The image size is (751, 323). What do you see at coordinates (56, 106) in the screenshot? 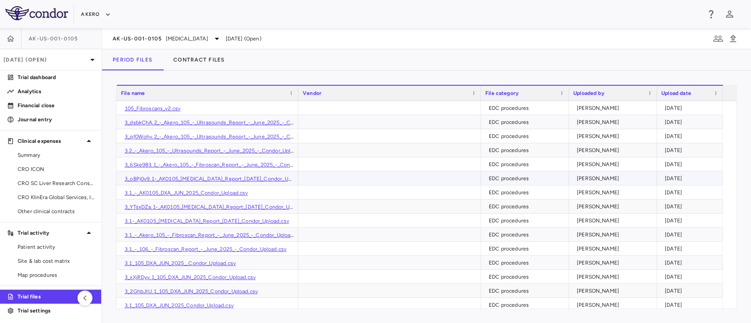
I see `p: Financial close` at bounding box center [56, 106].